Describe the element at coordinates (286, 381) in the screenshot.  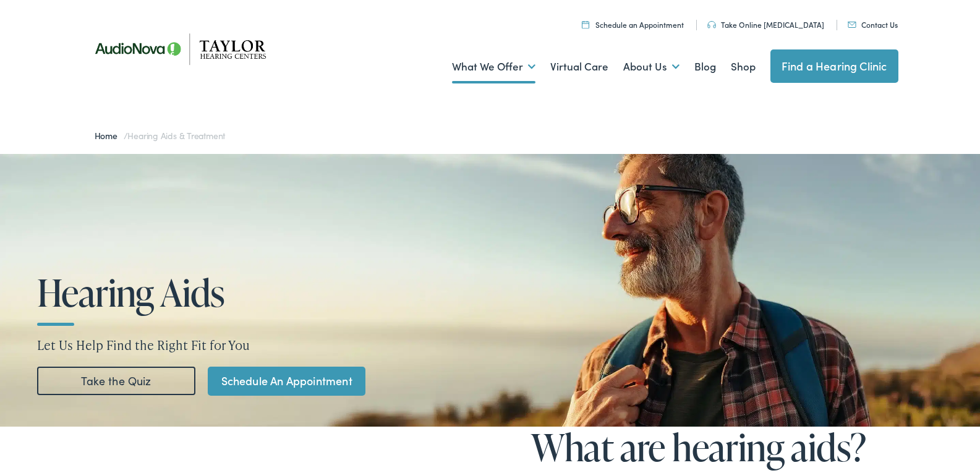
I see `a: Schedule An Appointment` at that location.